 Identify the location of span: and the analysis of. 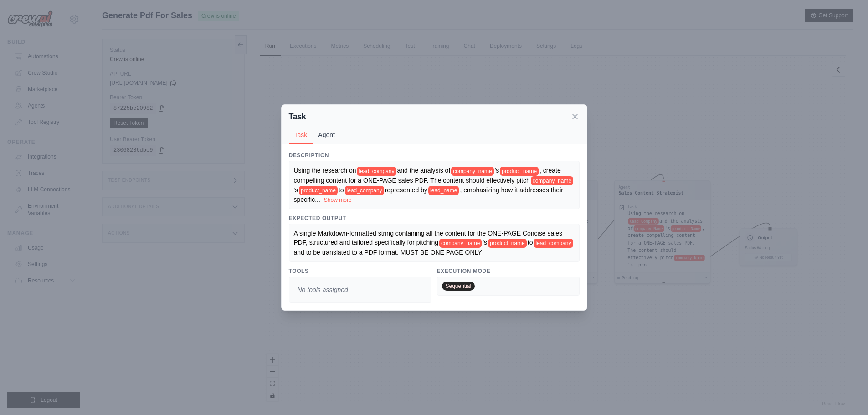
(424, 171).